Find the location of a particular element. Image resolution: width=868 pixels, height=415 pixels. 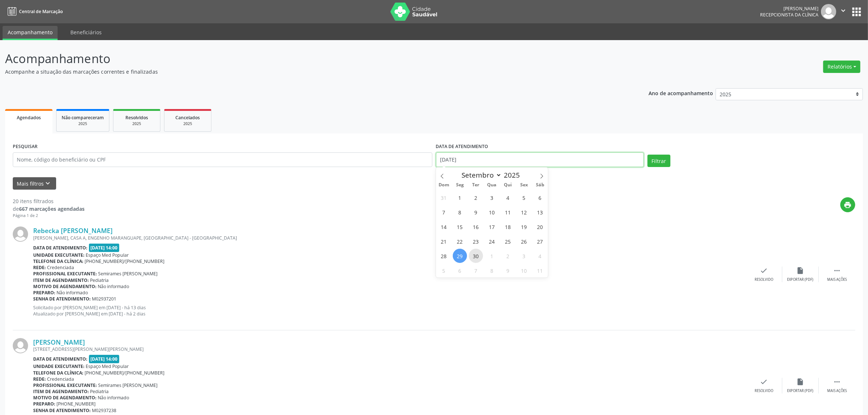

span: Pediatria is located at coordinates (100, 392).